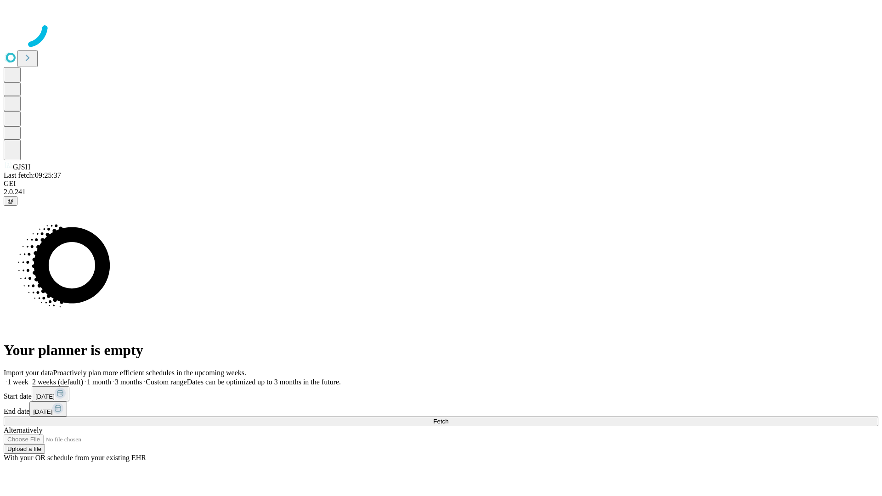  What do you see at coordinates (150, 373) in the screenshot?
I see `span: Proactively plan more efficient schedules in the upcoming weeks.` at bounding box center [150, 373].